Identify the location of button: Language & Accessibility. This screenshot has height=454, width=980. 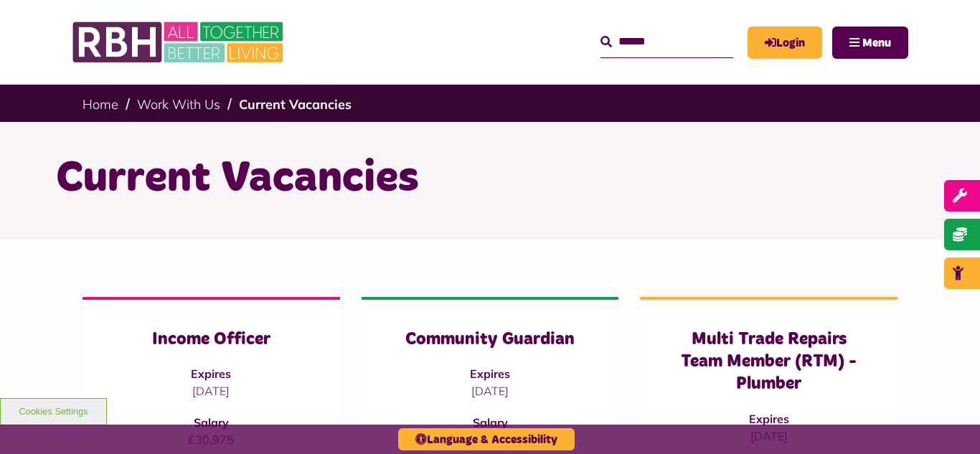
(486, 439).